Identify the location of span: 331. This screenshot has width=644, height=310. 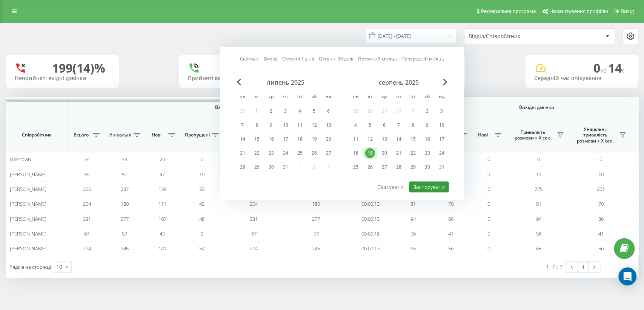
(254, 219).